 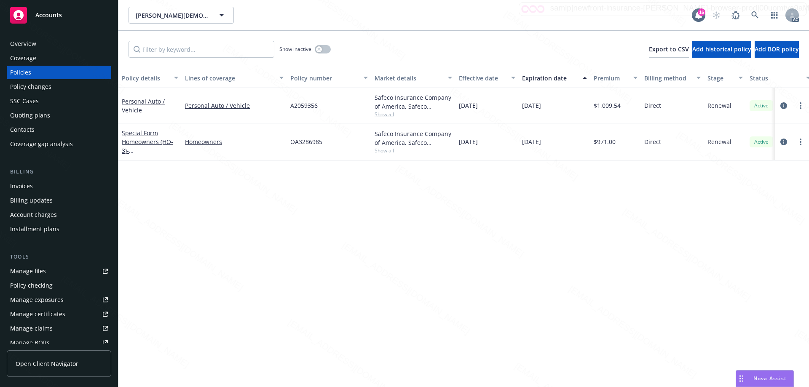 What do you see at coordinates (21, 72) in the screenshot?
I see `div: Policies` at bounding box center [21, 72].